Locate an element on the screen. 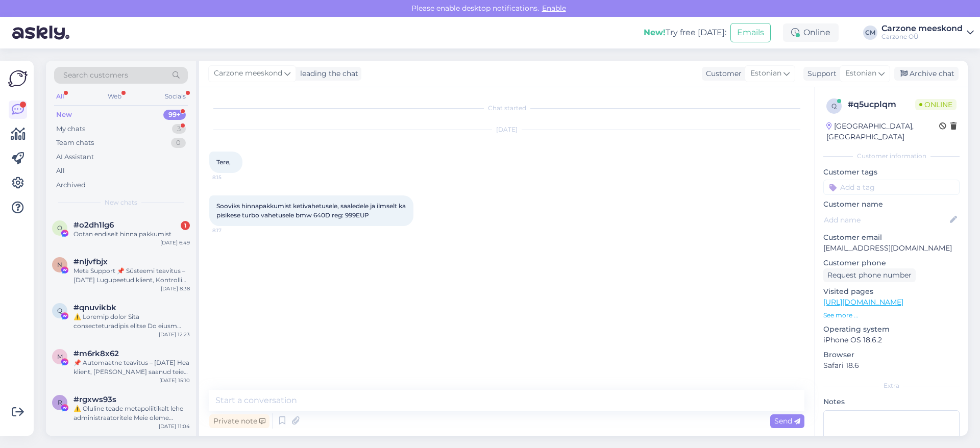  div: Support is located at coordinates (820, 73).